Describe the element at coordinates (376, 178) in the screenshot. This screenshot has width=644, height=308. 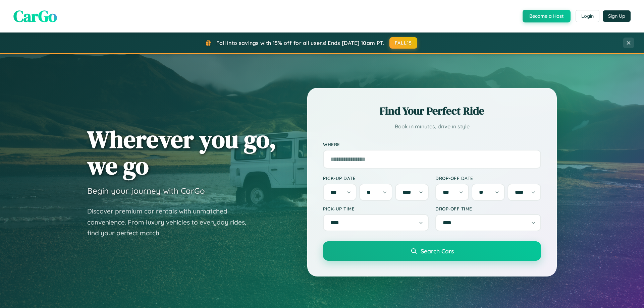
I see `label: Pick-up Date` at that location.